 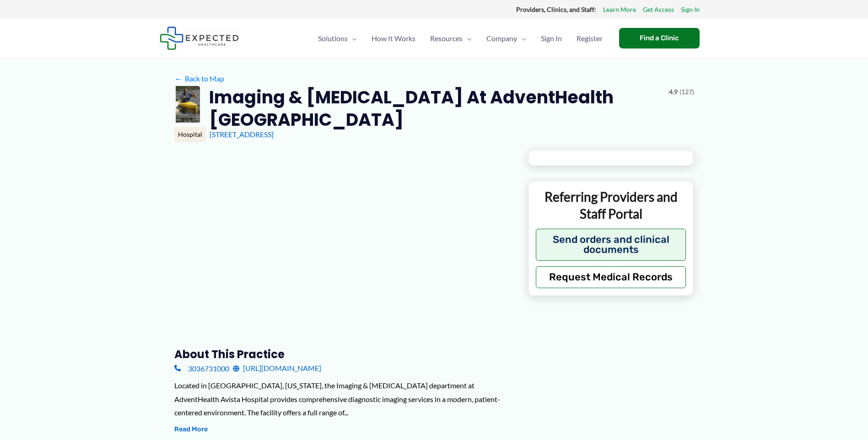 What do you see at coordinates (191, 430) in the screenshot?
I see `button: Read More` at bounding box center [191, 430].